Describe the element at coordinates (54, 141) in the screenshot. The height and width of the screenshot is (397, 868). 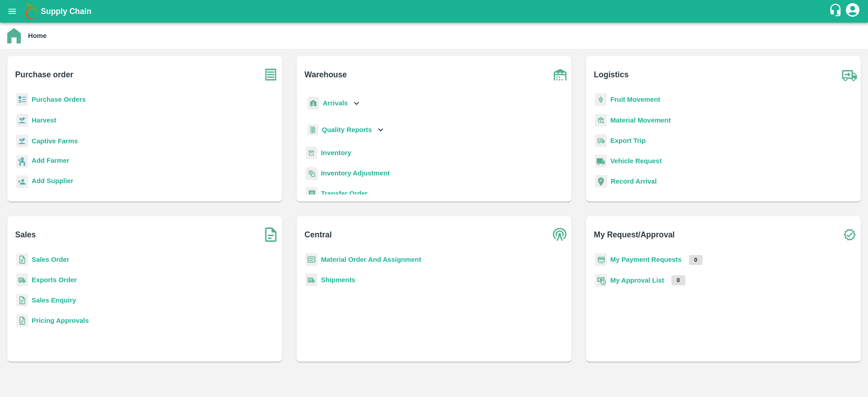
I see `a: Captive Farms` at that location.